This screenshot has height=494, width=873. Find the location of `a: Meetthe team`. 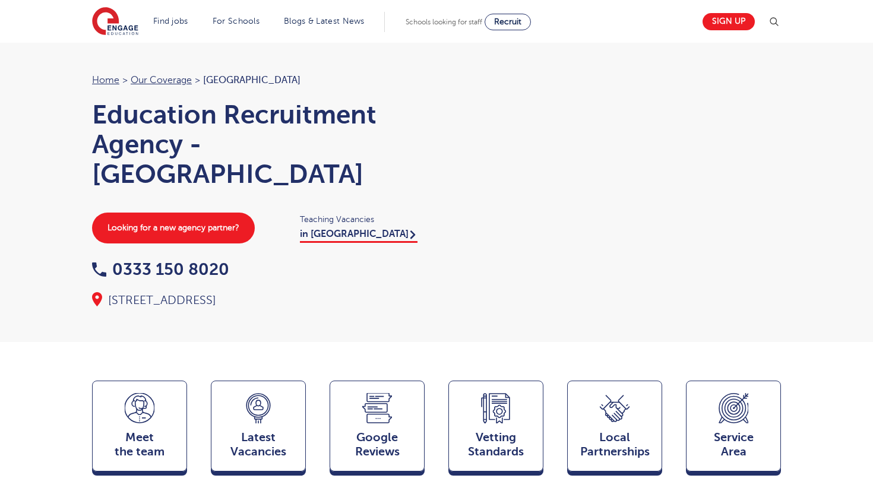

a: Meetthe team is located at coordinates (140, 429).